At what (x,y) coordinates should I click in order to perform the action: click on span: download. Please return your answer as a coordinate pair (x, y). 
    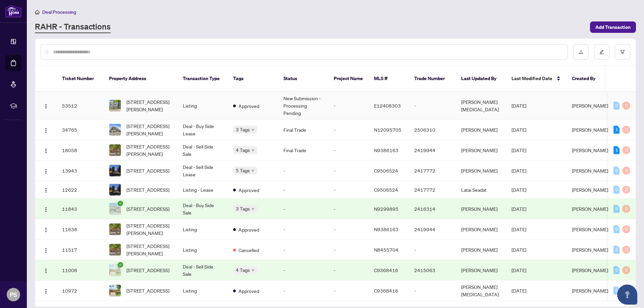
    Looking at the image, I should click on (581, 52).